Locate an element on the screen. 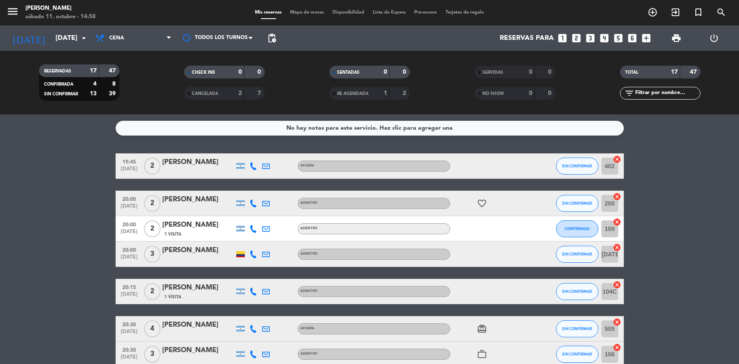  i: add_box is located at coordinates (647, 38).